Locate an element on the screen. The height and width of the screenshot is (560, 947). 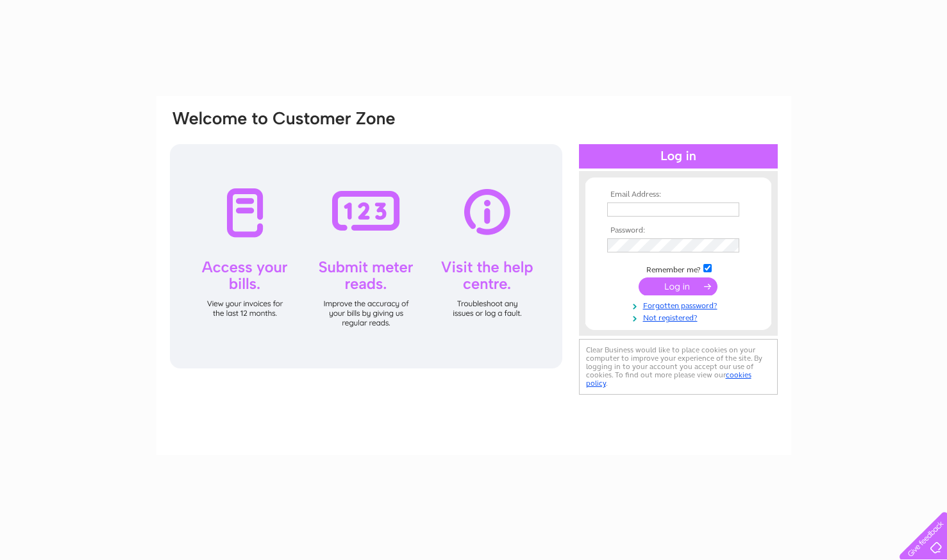
th: Email Address: is located at coordinates (678, 195).